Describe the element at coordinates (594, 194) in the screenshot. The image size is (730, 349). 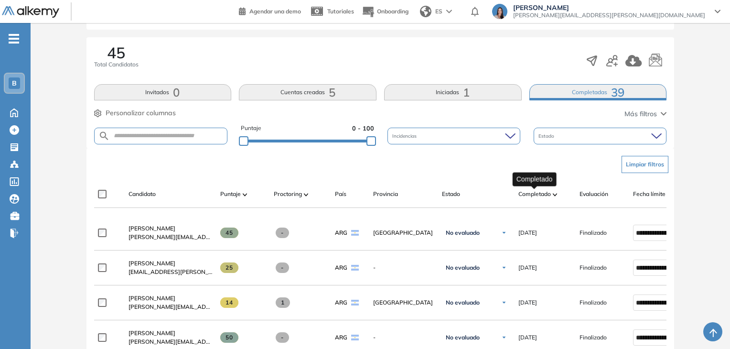
I see `span: Evaluación` at that location.